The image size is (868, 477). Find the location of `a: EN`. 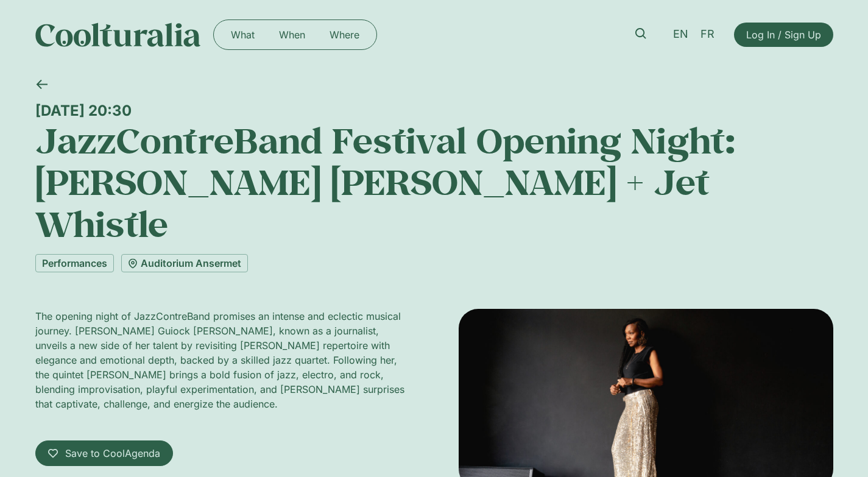

a: EN is located at coordinates (681, 34).